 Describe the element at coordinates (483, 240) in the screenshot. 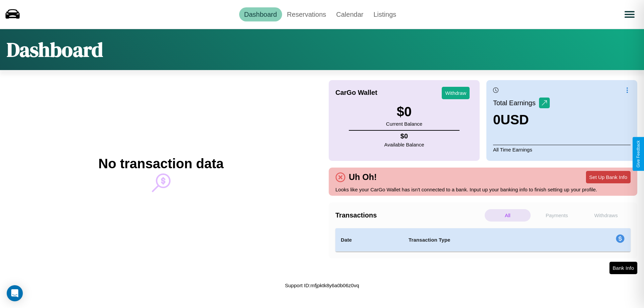

I see `table: simple table` at that location.